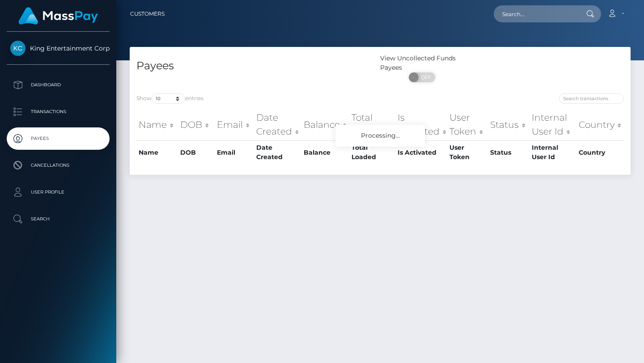 The width and height of the screenshot is (644, 363). What do you see at coordinates (58, 85) in the screenshot?
I see `p: Dashboard` at bounding box center [58, 85].